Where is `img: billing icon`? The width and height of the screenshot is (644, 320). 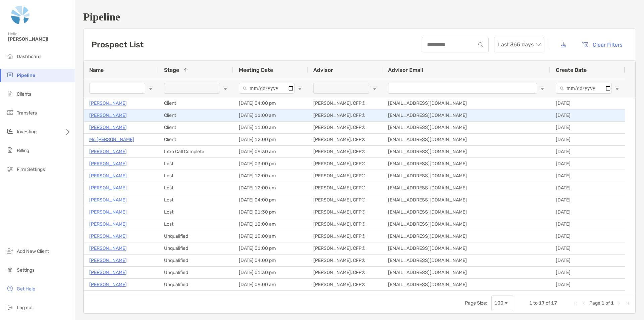
img: billing icon is located at coordinates (10, 150).